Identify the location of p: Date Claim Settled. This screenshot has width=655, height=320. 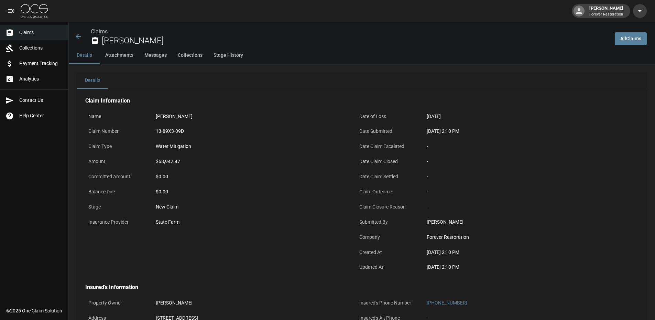
(387, 176).